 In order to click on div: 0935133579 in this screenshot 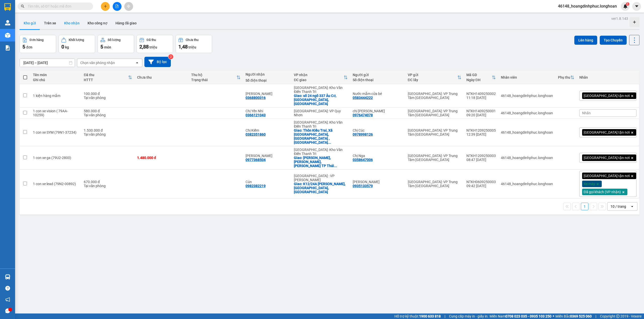, I will do `click(363, 186)`.